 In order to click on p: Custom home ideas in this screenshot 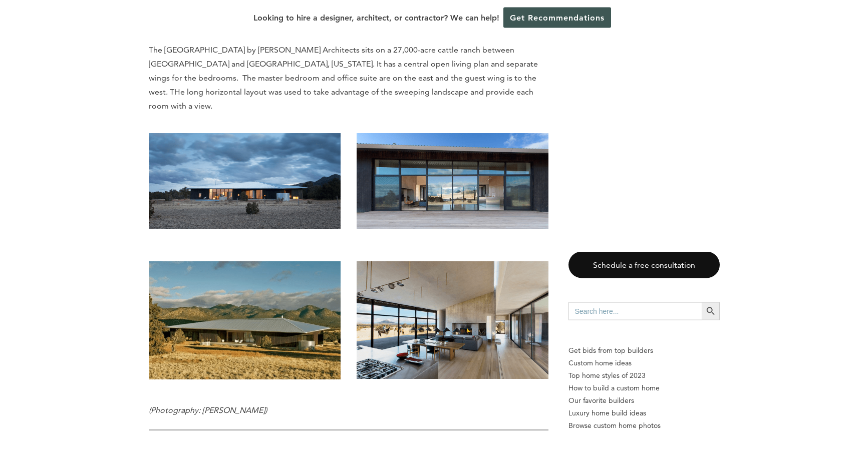, I will do `click(644, 363)`.